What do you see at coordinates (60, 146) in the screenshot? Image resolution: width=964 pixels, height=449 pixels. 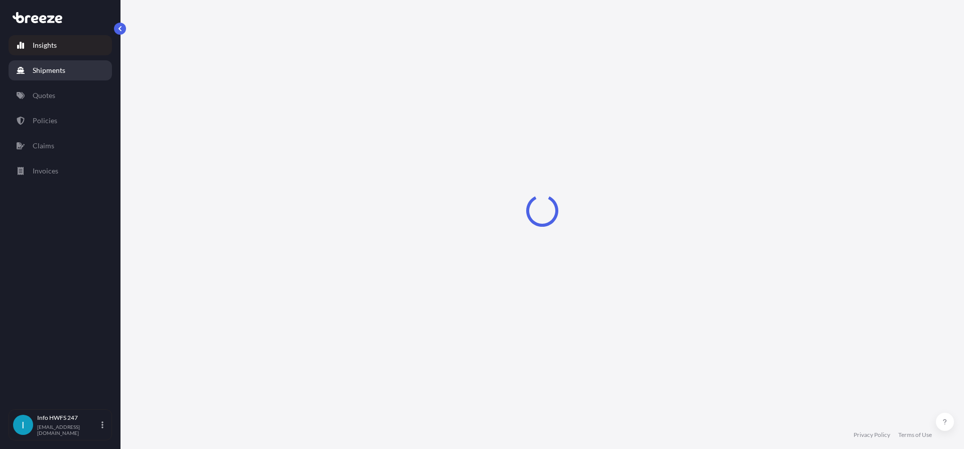 I see `a: Claims` at bounding box center [60, 146].